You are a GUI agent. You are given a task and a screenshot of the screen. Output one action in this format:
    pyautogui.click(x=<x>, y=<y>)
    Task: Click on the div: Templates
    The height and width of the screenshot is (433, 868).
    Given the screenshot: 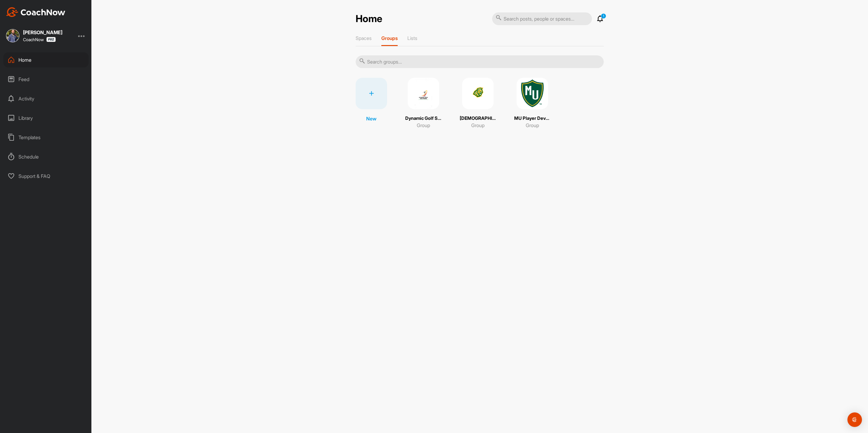 What is the action you would take?
    pyautogui.click(x=46, y=137)
    